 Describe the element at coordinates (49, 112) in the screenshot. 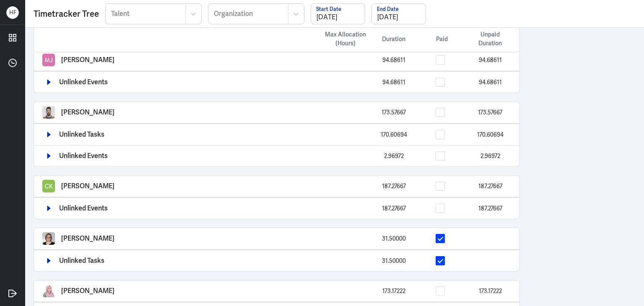

I see `img: Marlon Jamera` at that location.